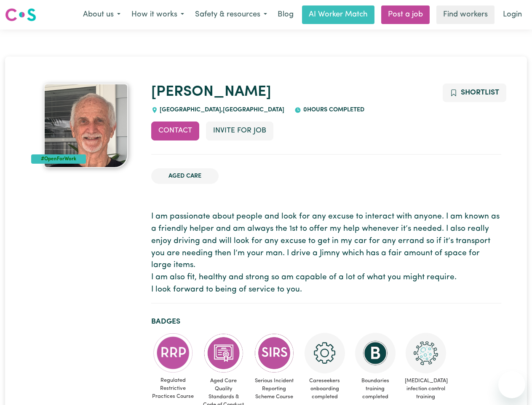  Describe the element at coordinates (405, 15) in the screenshot. I see `a: Post a job` at that location.